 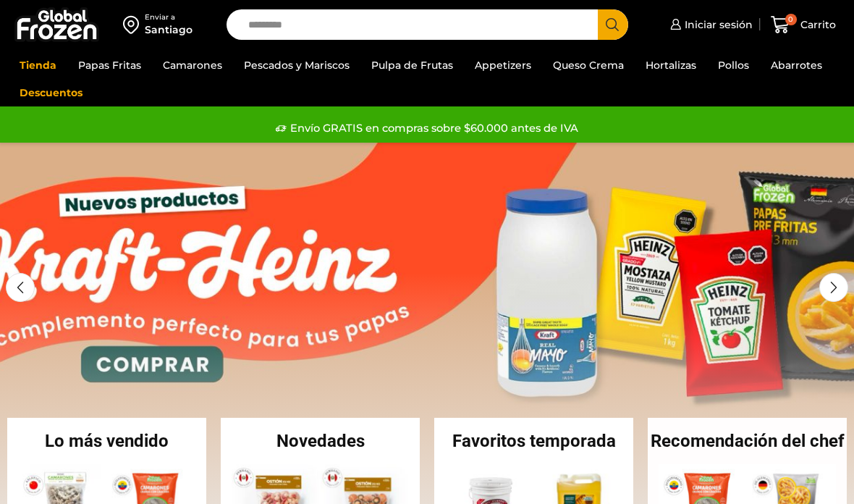 What do you see at coordinates (169, 30) in the screenshot?
I see `div: Santiago` at bounding box center [169, 30].